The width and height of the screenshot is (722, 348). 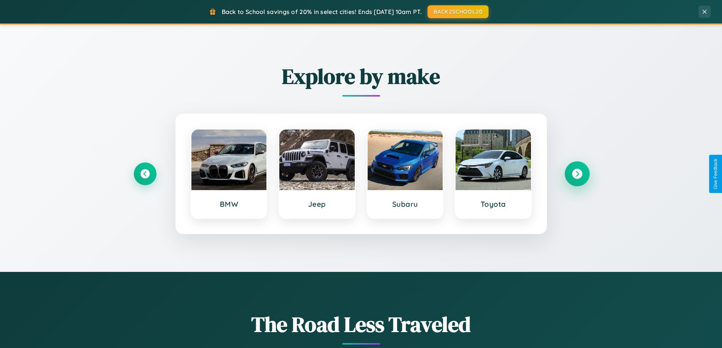 What do you see at coordinates (229, 204) in the screenshot?
I see `h3: BMW` at bounding box center [229, 204].